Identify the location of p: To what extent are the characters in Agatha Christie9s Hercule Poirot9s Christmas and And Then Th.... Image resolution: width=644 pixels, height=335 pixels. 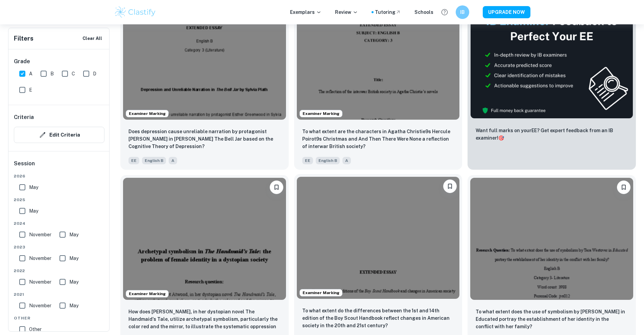
(378, 139).